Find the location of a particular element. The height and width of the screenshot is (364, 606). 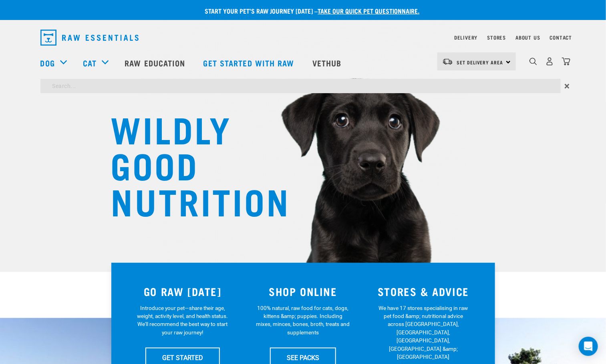

a: take our quick pet questionnaire. is located at coordinates (369, 11).